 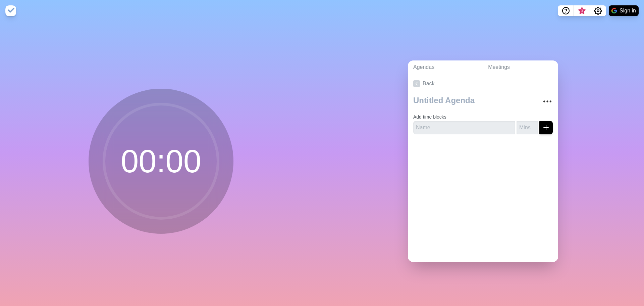 I want to click on span: 3, so click(x=582, y=11).